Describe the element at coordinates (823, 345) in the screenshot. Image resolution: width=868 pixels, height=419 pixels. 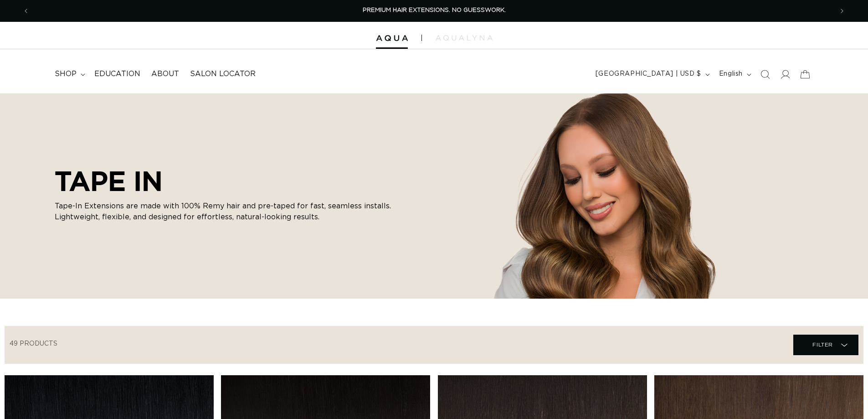
I see `span: Filter` at that location.